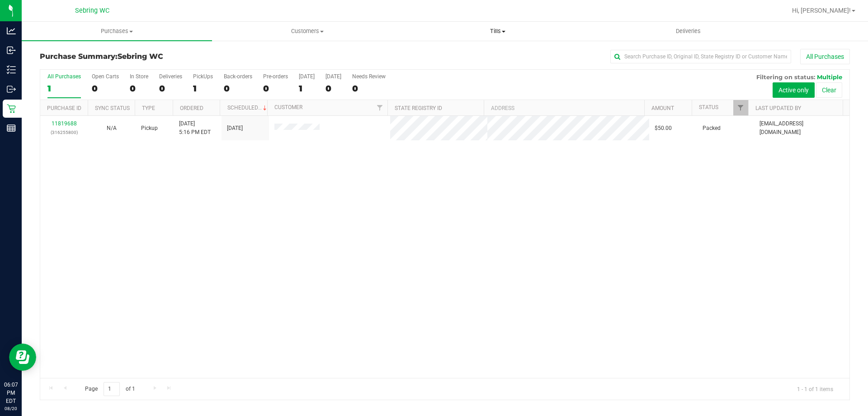  Describe the element at coordinates (11, 109) in the screenshot. I see `inline-svg: Retail` at that location.